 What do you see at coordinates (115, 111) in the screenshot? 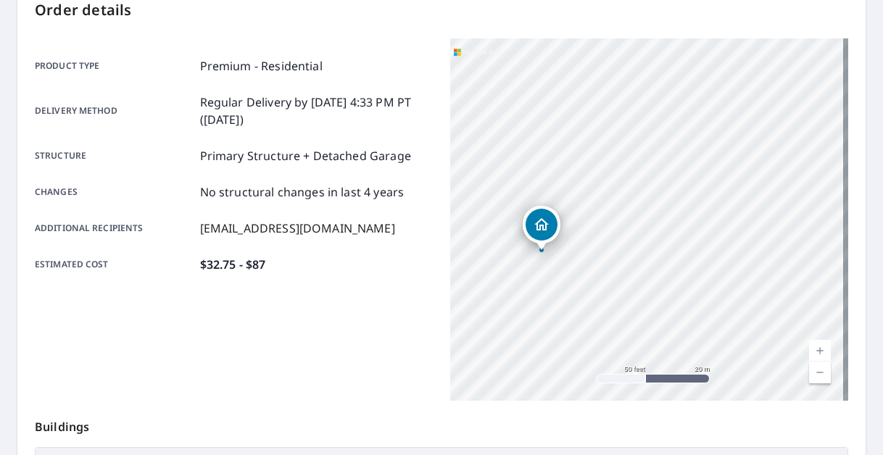
I see `p: Delivery method` at bounding box center [115, 111].